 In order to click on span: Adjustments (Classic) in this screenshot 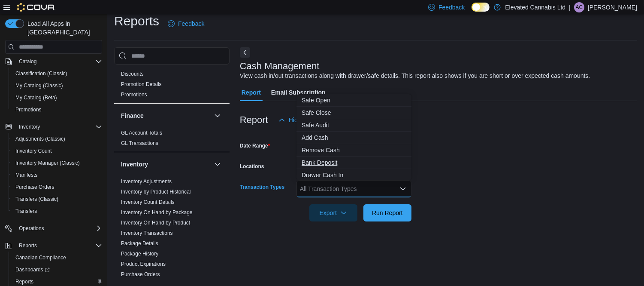, I will do `click(40, 139)`.